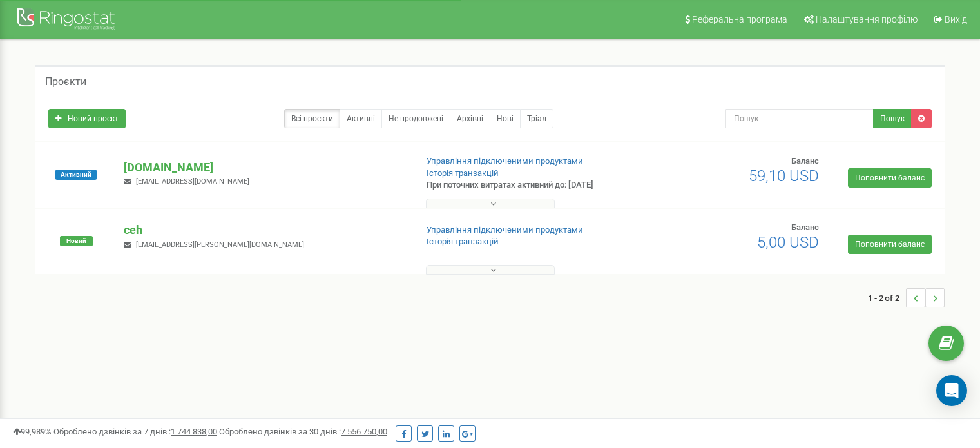  What do you see at coordinates (136, 430) in the screenshot?
I see `span: Оброблено дзвінків за 7 днів :` at bounding box center [136, 430].